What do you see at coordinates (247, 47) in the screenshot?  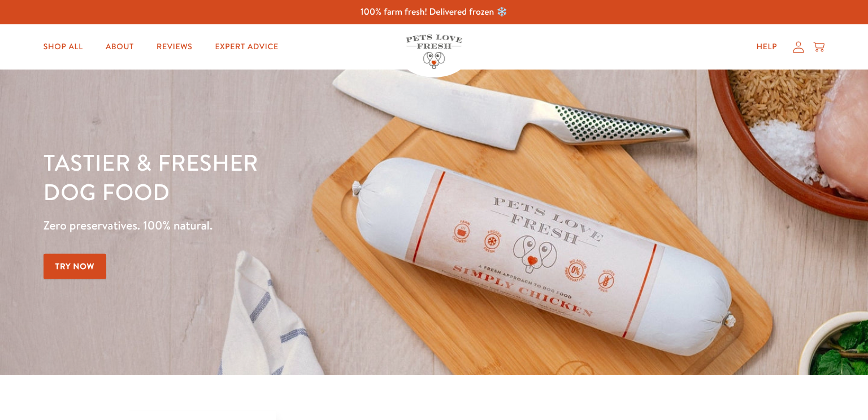 I see `a: Expert Advice` at bounding box center [247, 47].